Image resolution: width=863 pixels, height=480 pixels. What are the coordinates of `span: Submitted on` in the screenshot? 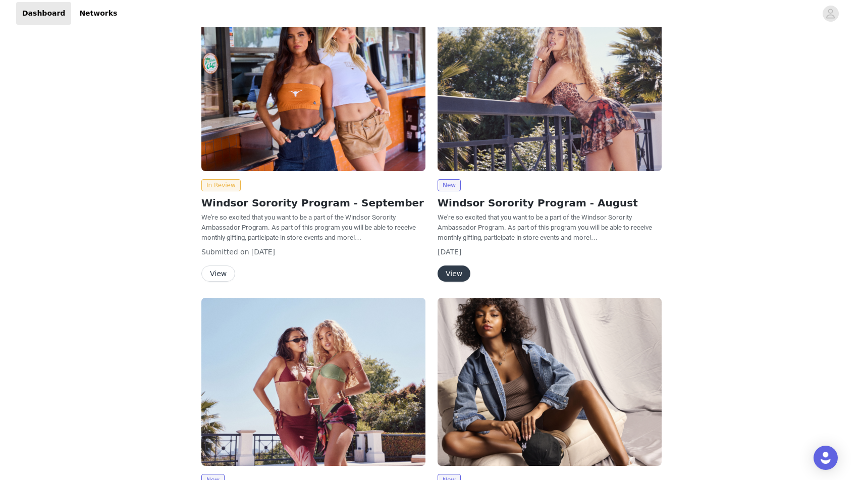 It's located at (225, 252).